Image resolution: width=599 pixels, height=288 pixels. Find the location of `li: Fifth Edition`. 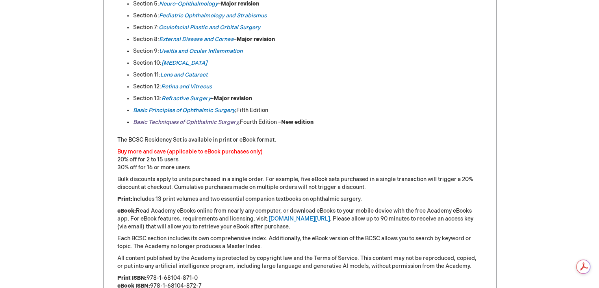

li: Fifth Edition is located at coordinates (308, 110).